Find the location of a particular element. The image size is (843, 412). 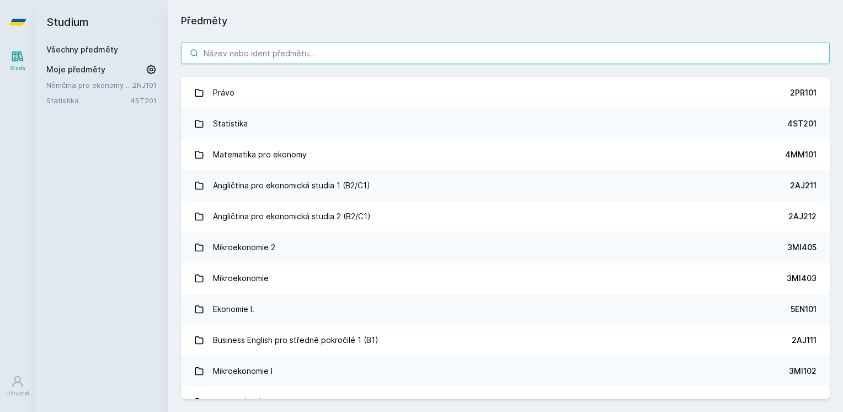

div: 3MI403 is located at coordinates (802, 278).